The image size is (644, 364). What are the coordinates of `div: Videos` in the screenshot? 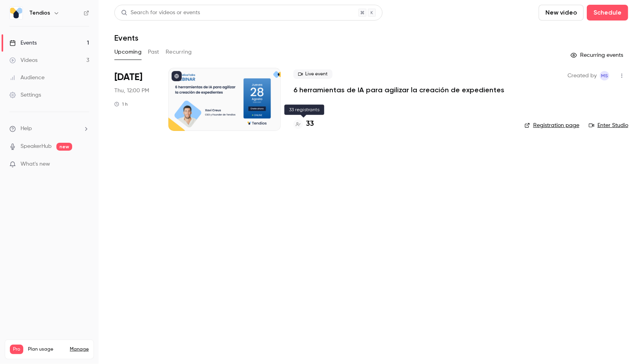 It's located at (24, 60).